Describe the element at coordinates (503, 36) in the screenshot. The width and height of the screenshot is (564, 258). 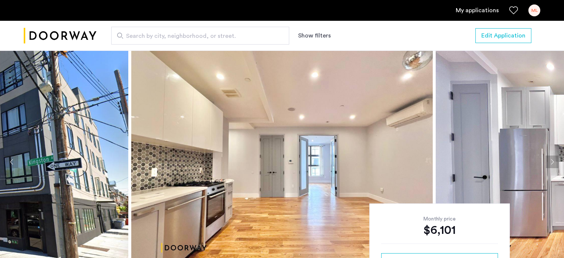
I see `button: button` at that location.